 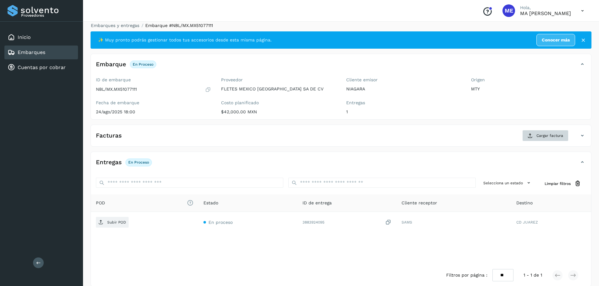 What do you see at coordinates (563, 184) in the screenshot?
I see `button: Limpiar filtros` at bounding box center [563, 184].